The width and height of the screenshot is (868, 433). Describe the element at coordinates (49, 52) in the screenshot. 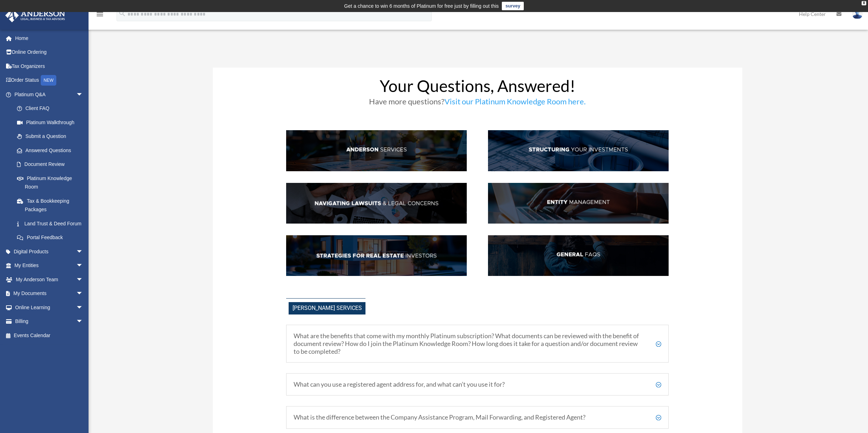

I see `a: Online Ordering` at that location.